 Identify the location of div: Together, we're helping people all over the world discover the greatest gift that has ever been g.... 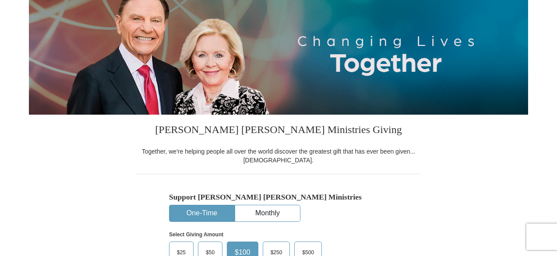
(278, 156).